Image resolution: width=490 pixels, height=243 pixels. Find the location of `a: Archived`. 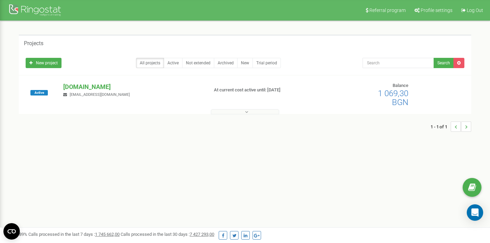

a: Archived is located at coordinates (226, 63).